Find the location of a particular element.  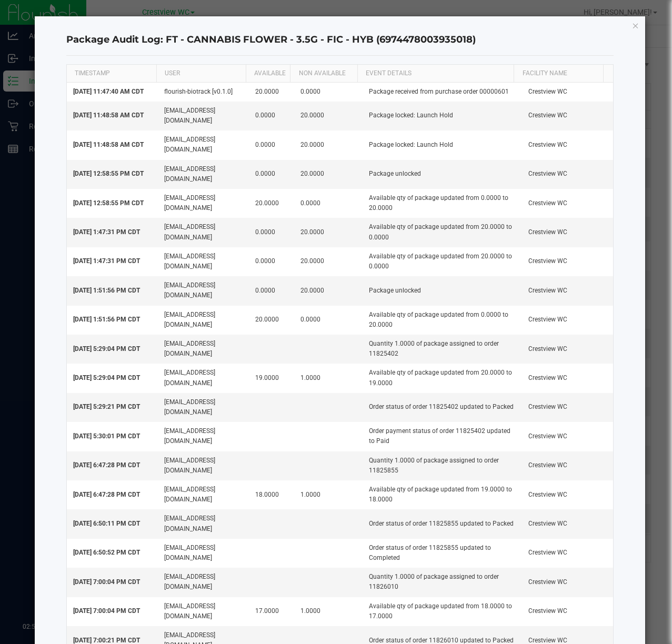

th: EVENT DETAILS is located at coordinates (435, 74).